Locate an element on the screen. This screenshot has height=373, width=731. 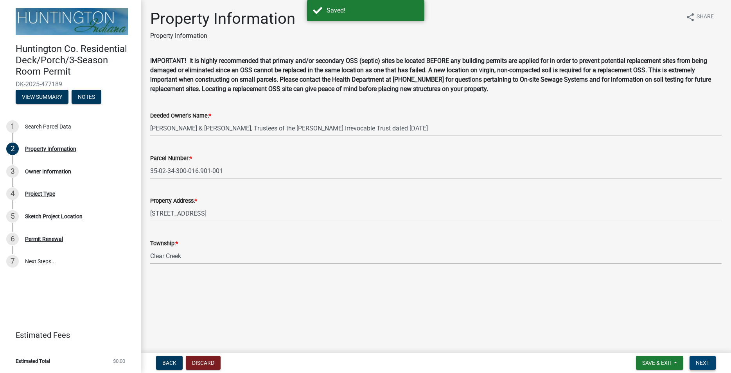
div: Project Type is located at coordinates (40, 194).